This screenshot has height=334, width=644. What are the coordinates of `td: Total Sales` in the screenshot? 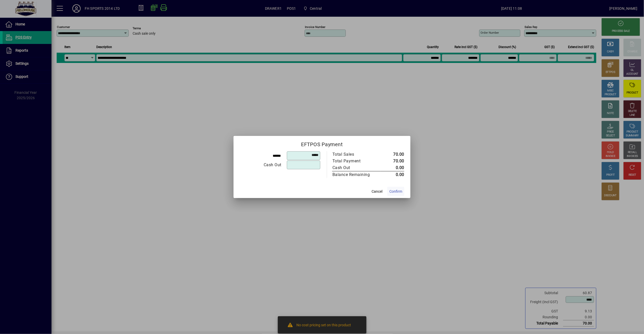 It's located at (356, 154).